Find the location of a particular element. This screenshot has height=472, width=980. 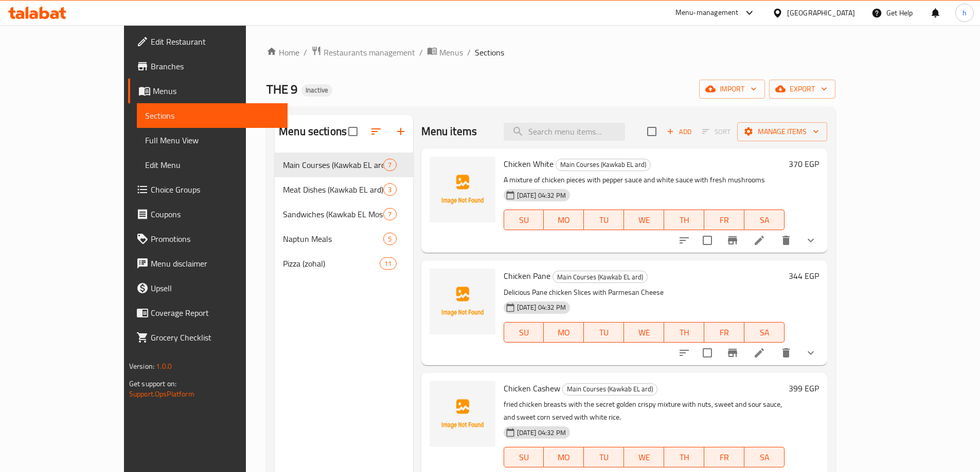

span: Pizza (zohal) is located at coordinates (331, 263).